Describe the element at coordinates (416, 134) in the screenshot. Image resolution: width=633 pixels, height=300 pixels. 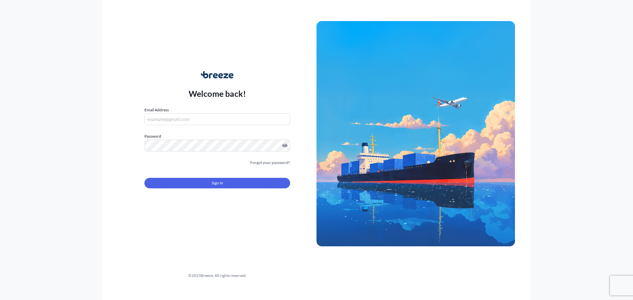
I see `img: Ship illustration` at that location.